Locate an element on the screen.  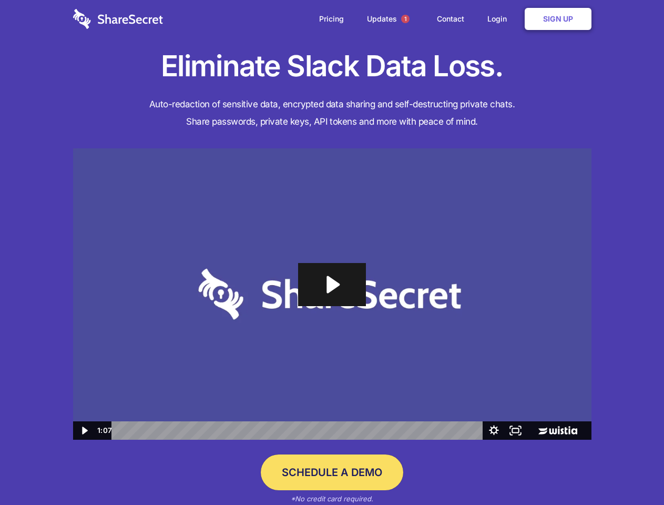
h1: Eliminate Slack Data Loss. is located at coordinates (332, 66).